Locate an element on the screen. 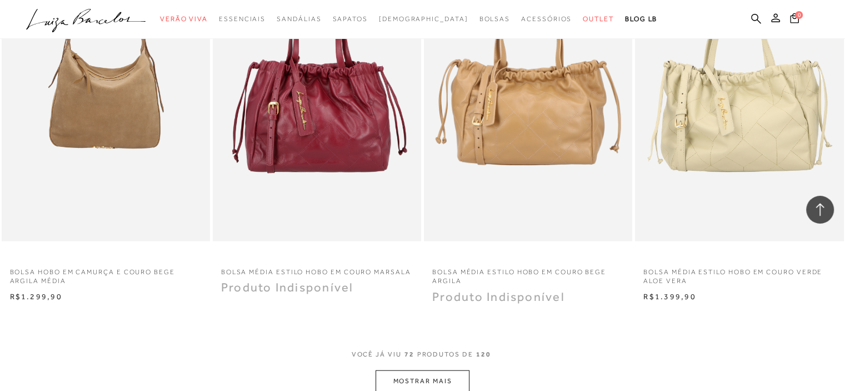 Image resolution: width=845 pixels, height=391 pixels. a: BOLSA MÉDIA ESTILO HOBO EM COURO BEGE ARGILA is located at coordinates (528, 273).